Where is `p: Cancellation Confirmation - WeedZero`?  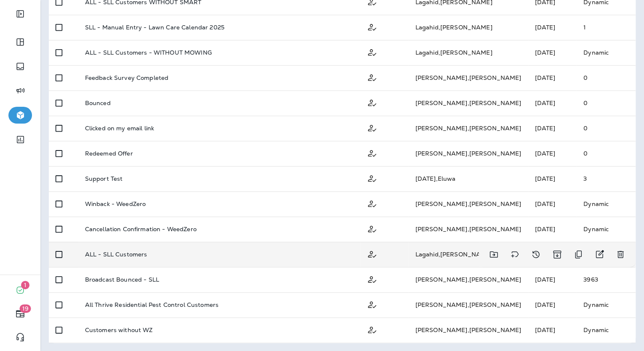
p: Cancellation Confirmation - WeedZero is located at coordinates (141, 230).